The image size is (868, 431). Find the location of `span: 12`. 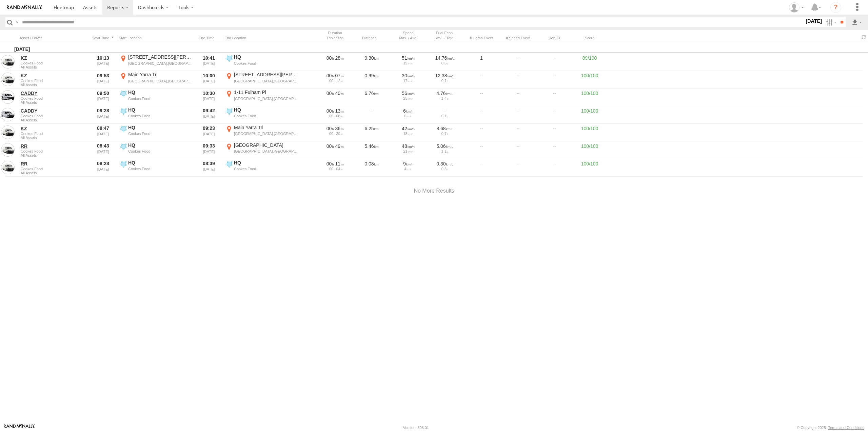

span: 12 is located at coordinates (339, 81).